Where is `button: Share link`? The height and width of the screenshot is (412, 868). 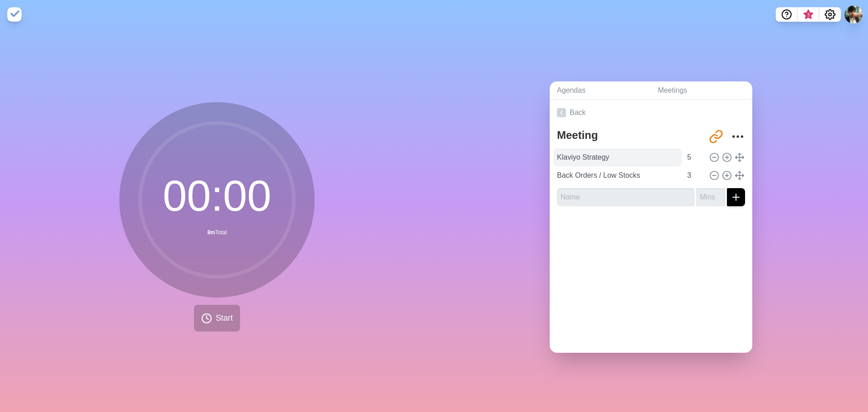 button: Share link is located at coordinates (716, 137).